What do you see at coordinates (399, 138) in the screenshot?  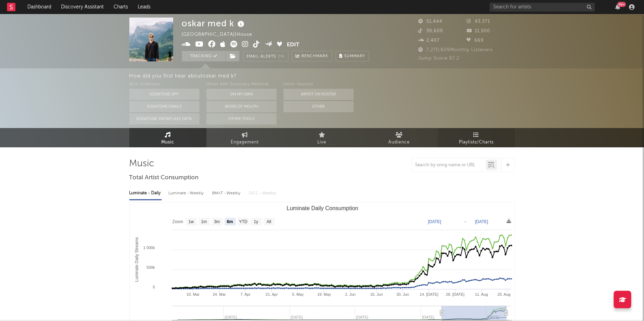 I see `a: Audience` at bounding box center [399, 138].